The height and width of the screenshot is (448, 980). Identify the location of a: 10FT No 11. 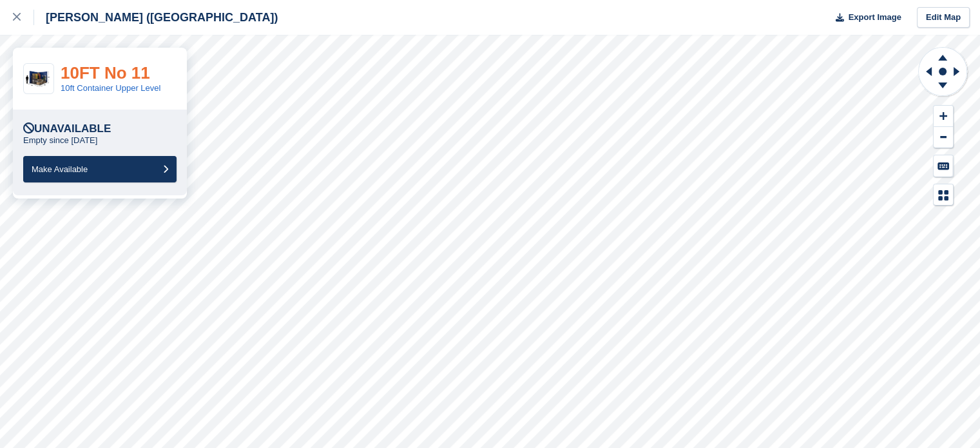
(105, 73).